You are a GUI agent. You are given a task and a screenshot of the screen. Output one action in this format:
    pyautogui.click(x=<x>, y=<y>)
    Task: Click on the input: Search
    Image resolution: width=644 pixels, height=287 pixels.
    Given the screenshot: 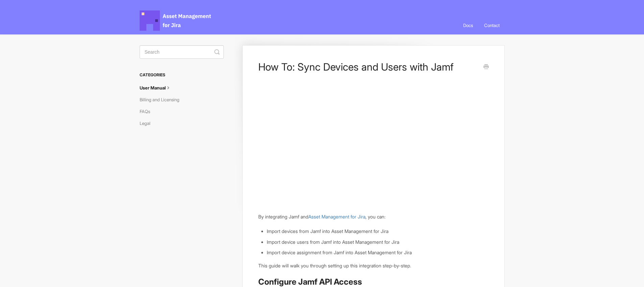 What is the action you would take?
    pyautogui.click(x=182, y=52)
    